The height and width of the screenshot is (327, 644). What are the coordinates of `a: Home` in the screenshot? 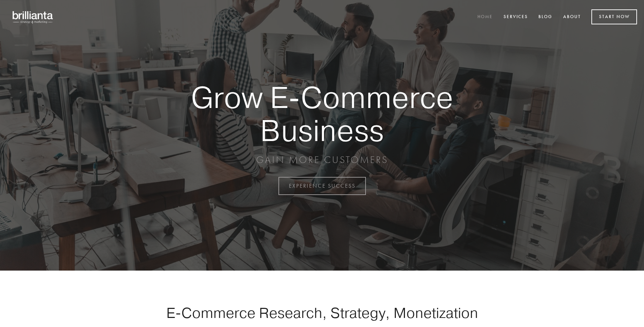 It's located at (485, 17).